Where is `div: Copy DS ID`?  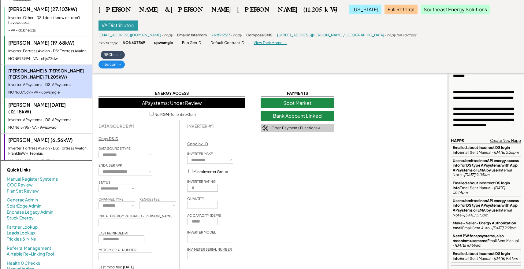
div: Copy DS ID is located at coordinates (108, 139).